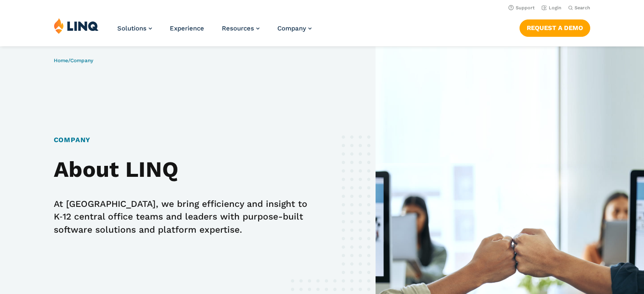 The image size is (644, 294). Describe the element at coordinates (181, 140) in the screenshot. I see `h1: Company` at that location.